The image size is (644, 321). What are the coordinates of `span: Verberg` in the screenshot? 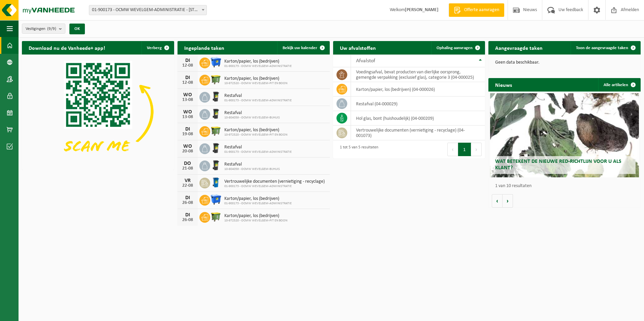 It's located at (154, 48).